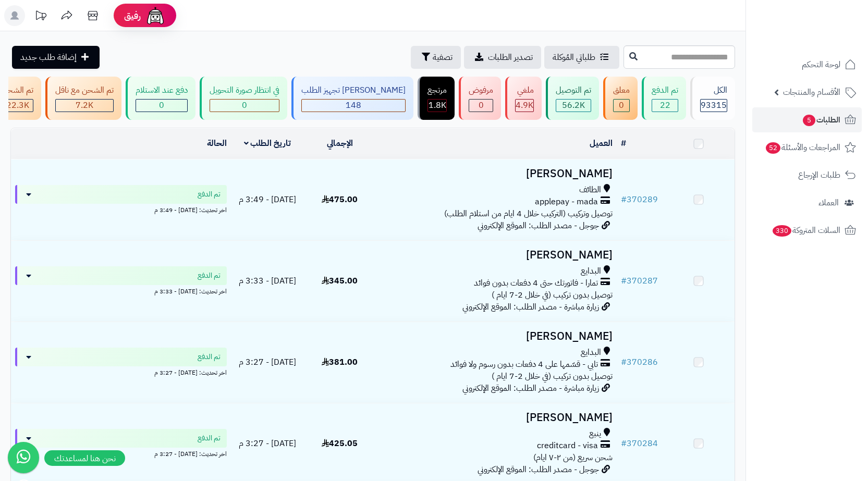  Describe the element at coordinates (49, 57) in the screenshot. I see `span: إضافة طلب جديد` at that location.